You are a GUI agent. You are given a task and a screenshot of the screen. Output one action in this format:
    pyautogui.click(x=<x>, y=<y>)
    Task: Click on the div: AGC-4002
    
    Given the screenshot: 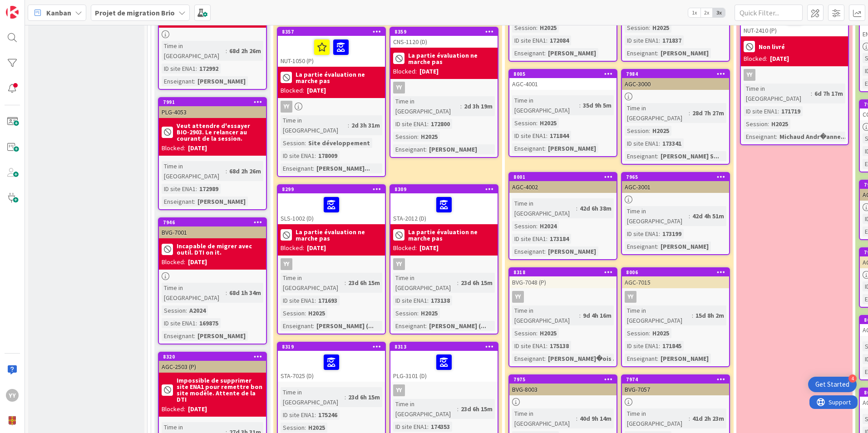 What is the action you would take?
    pyautogui.click(x=563, y=187)
    